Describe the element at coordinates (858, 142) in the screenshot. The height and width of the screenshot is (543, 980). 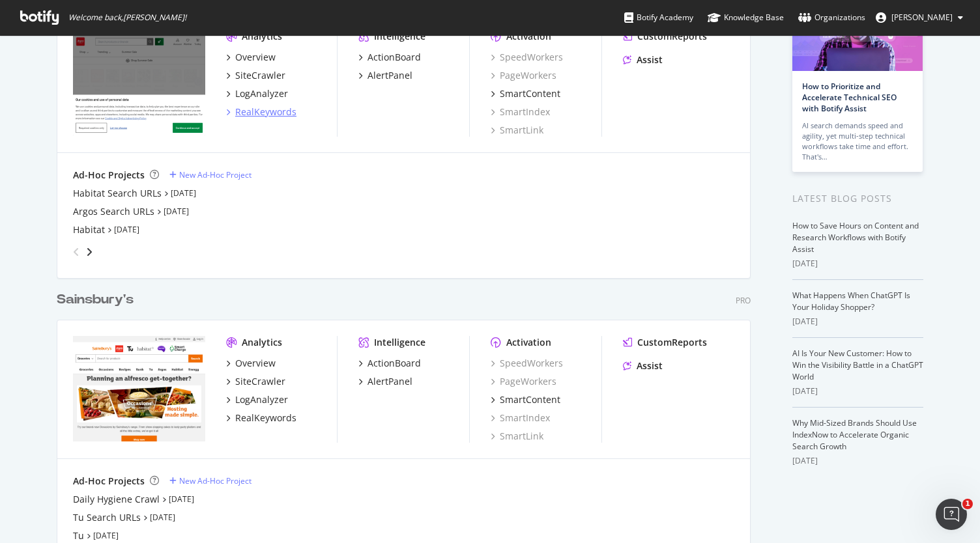
I see `div: AI search demands speed and agility, yet multi-step technical workflows take time and effort. Tha...` at that location.